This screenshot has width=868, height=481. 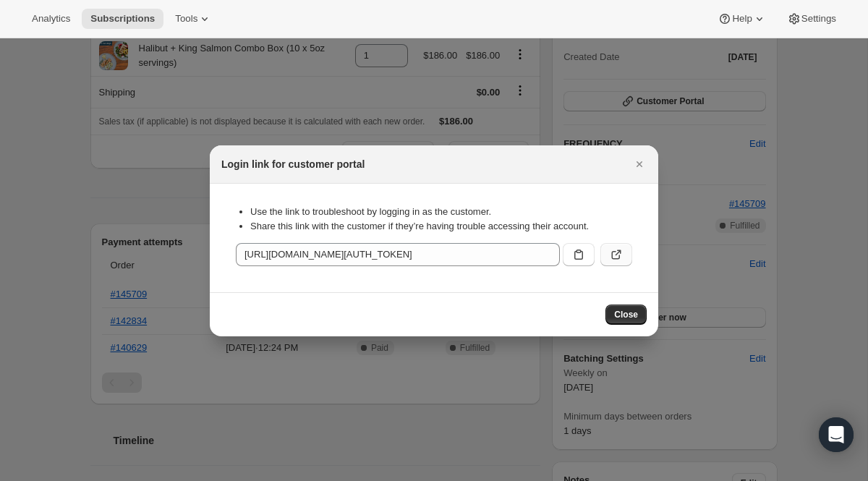 What do you see at coordinates (441, 226) in the screenshot?
I see `li: Share this link with the customer if they’re having trouble accessing their account.` at bounding box center [441, 226].